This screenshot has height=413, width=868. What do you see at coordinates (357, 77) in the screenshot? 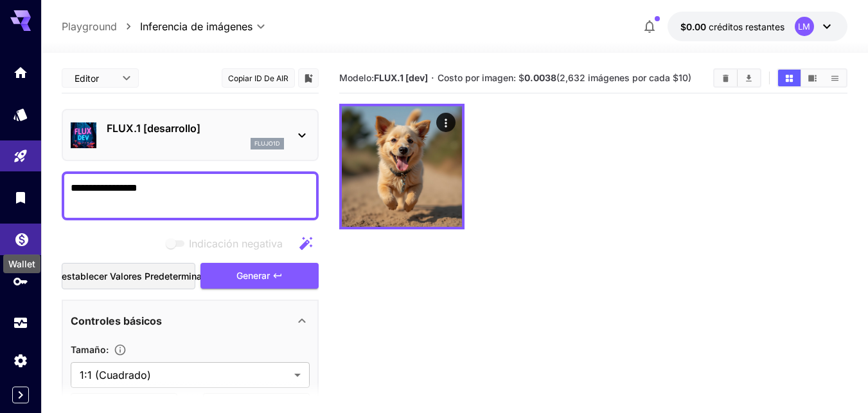
I see `font: Modelo:` at bounding box center [357, 77].